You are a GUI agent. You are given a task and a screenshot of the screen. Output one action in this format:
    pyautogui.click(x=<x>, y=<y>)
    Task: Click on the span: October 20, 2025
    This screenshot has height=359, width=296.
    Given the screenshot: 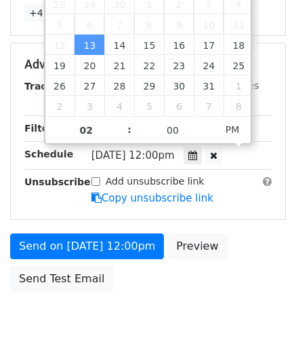 What is the action you would take?
    pyautogui.click(x=90, y=65)
    